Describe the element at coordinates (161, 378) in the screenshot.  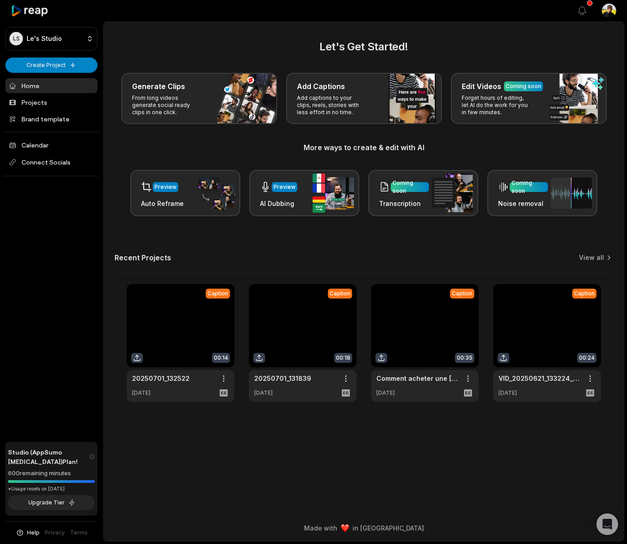
I see `a: 20250701_132522` at that location.